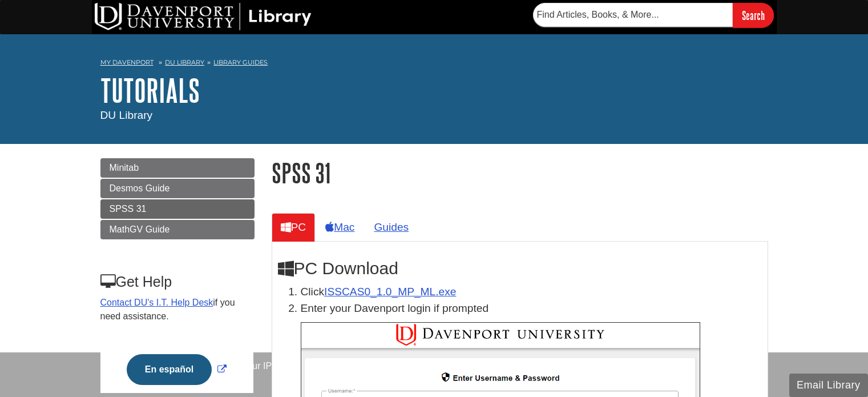  I want to click on span: DU Library, so click(127, 115).